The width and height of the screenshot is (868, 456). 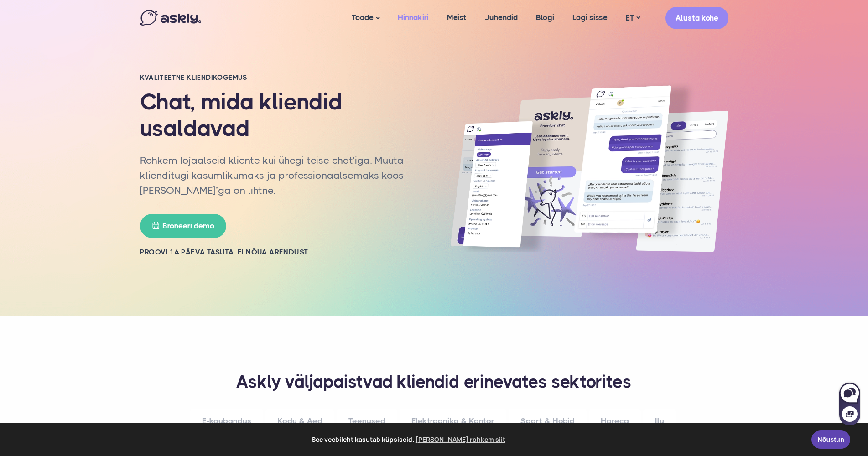 What do you see at coordinates (279, 175) in the screenshot?
I see `p: Rohkem lojaalseid kliente kui ühegi teise chat’iga. Muuta klienditugi kasumlikumaks ja profession...` at bounding box center [279, 175].